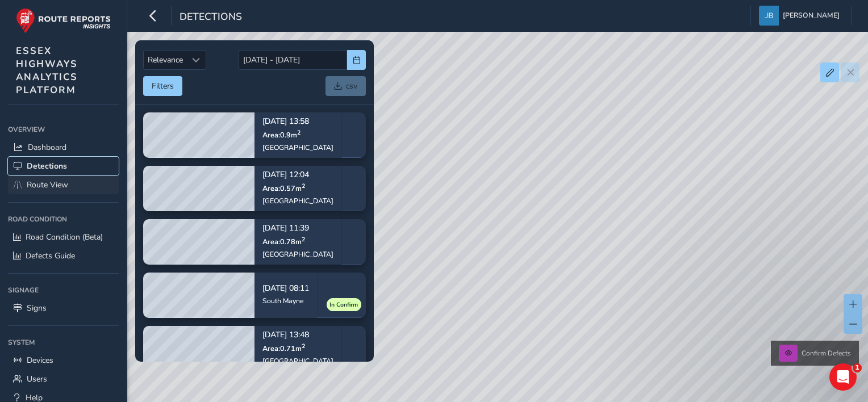 This screenshot has height=402, width=868. What do you see at coordinates (162, 85) in the screenshot?
I see `button: Filters` at bounding box center [162, 85].